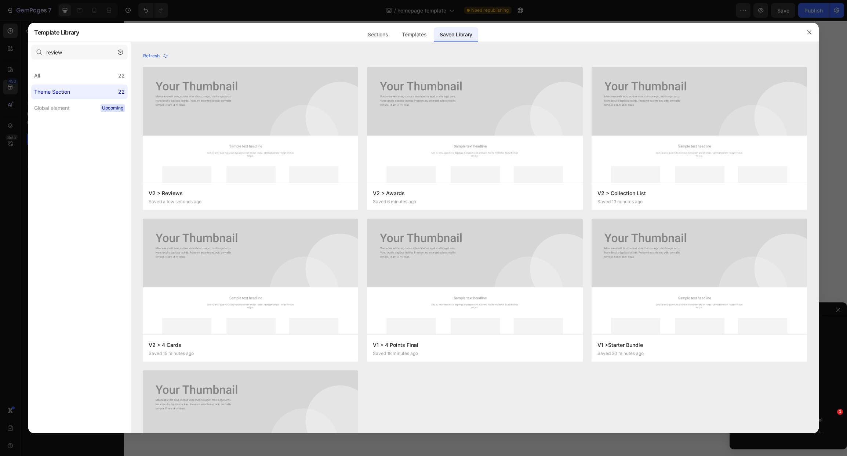 The height and width of the screenshot is (456, 847). I want to click on button: Refresh, so click(156, 56).